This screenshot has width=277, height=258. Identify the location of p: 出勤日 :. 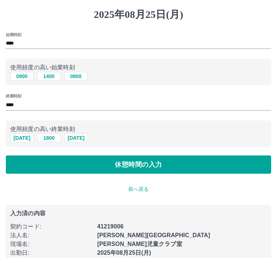
(51, 253).